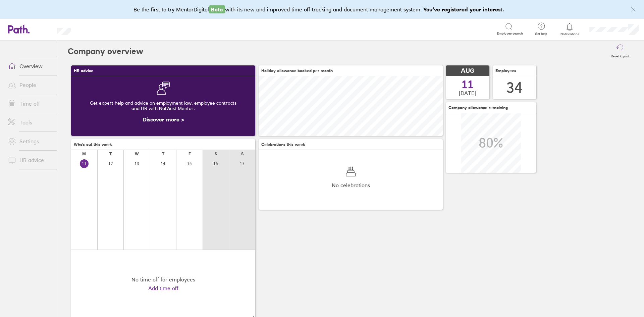 The height and width of the screenshot is (317, 644). I want to click on span: Company allowance remaining, so click(478, 108).